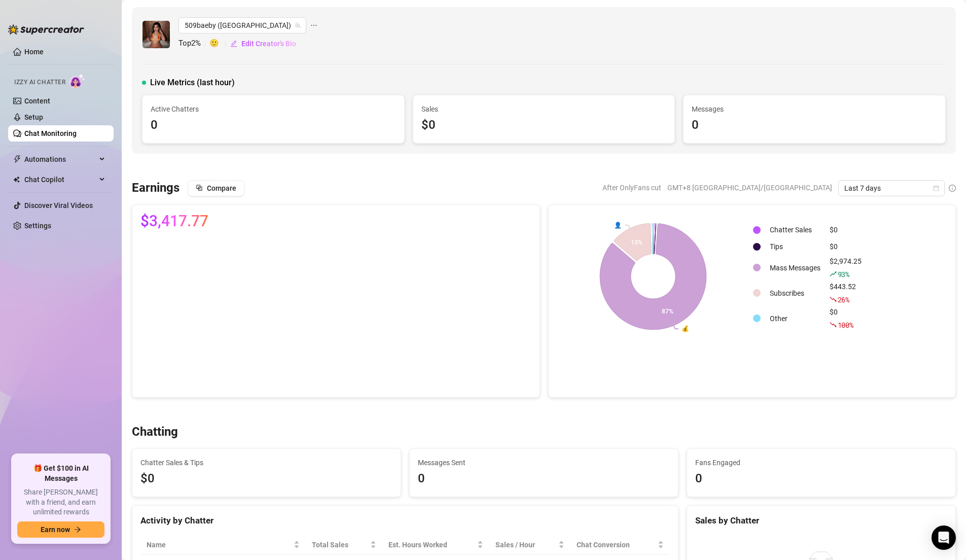 The height and width of the screenshot is (560, 966). What do you see at coordinates (60, 179) in the screenshot?
I see `span: Chat Copilot` at bounding box center [60, 179].